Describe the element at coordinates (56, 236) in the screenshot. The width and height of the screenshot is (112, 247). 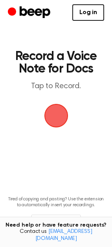
I see `span: Contact us` at that location.